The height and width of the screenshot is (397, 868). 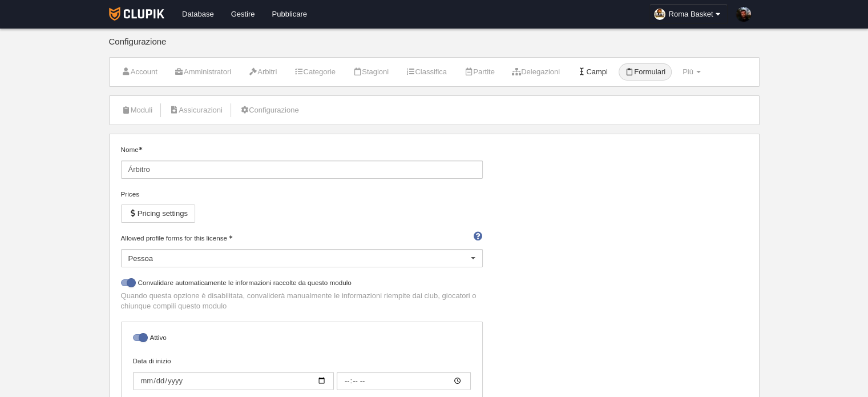 I want to click on label: Nome, so click(x=302, y=162).